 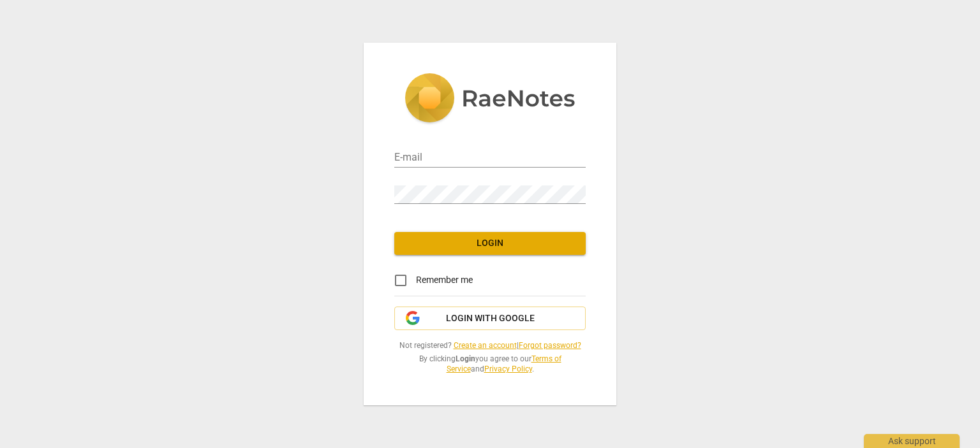 I want to click on span: Login with Google, so click(x=490, y=319).